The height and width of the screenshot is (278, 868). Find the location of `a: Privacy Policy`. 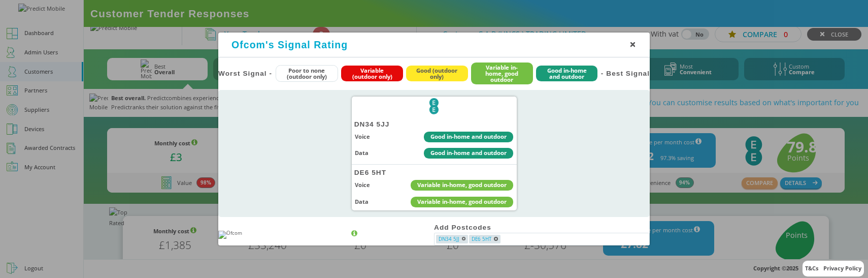

a: Privacy Policy is located at coordinates (842, 268).